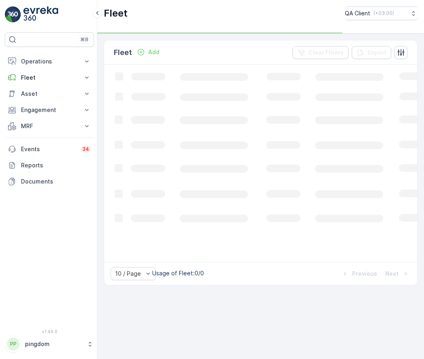 Image resolution: width=424 pixels, height=359 pixels. I want to click on button: Operations, so click(49, 61).